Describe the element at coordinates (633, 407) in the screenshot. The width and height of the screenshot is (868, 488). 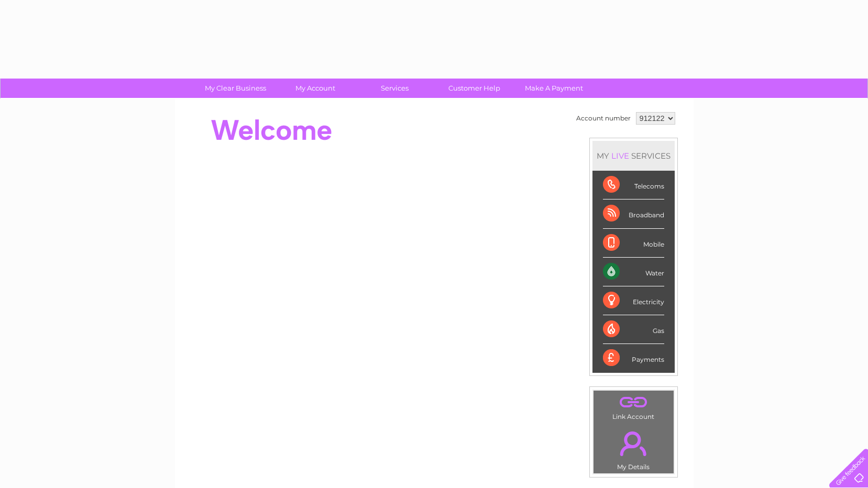
I see `td: Link Account` at that location.